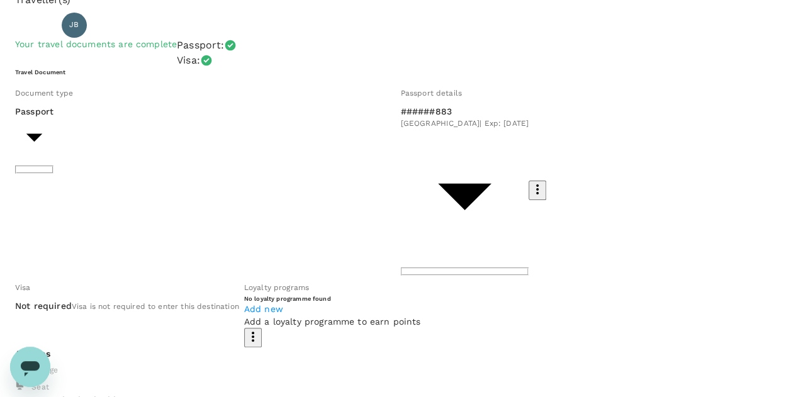  I want to click on div: Baggage, so click(398, 368).